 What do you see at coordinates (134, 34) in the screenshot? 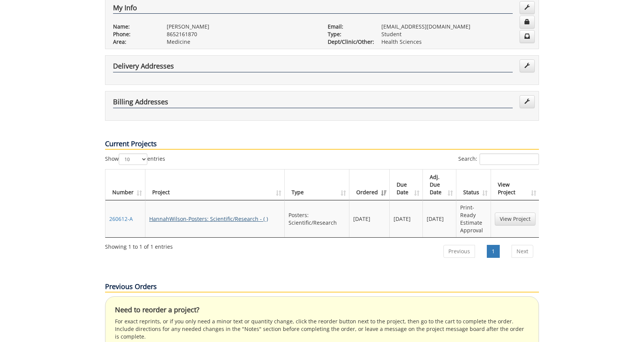
I see `p: Phone:` at bounding box center [134, 34].